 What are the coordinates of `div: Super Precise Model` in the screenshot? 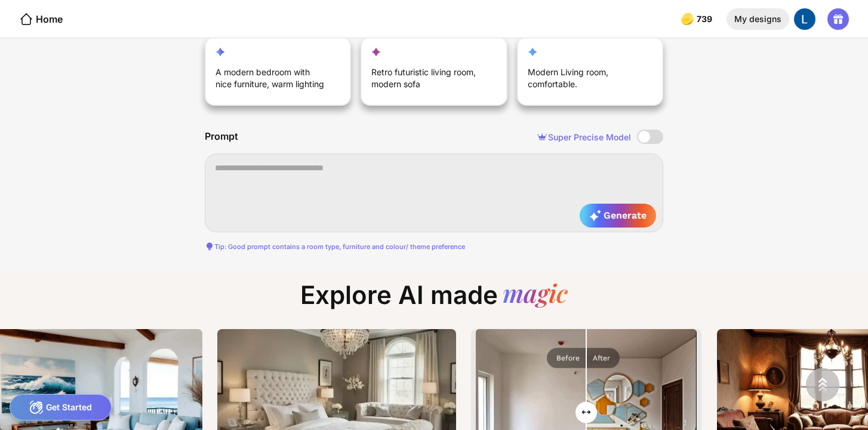 It's located at (584, 137).